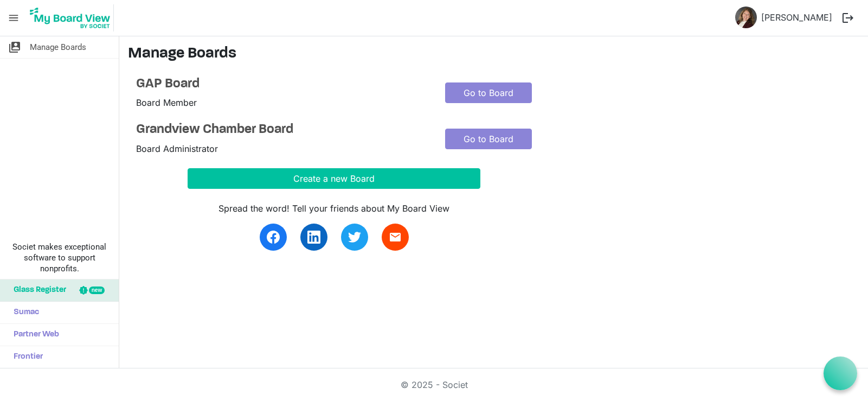 The height and width of the screenshot is (401, 868). I want to click on span: Partner Web, so click(34, 335).